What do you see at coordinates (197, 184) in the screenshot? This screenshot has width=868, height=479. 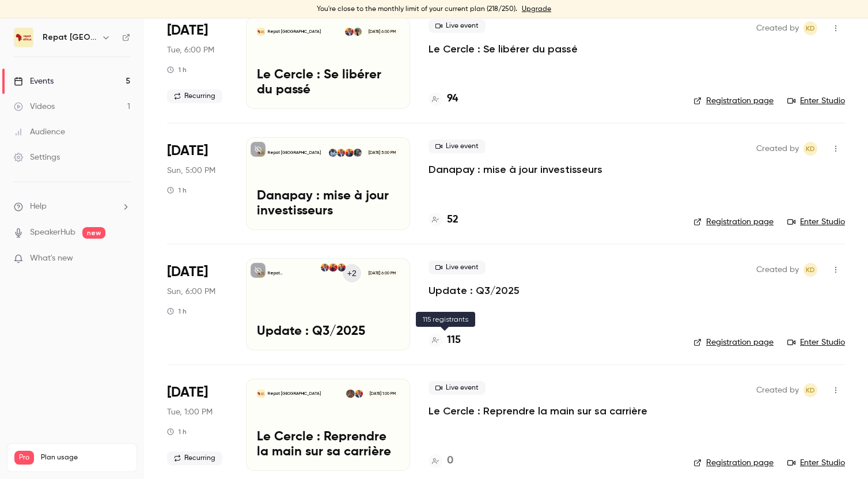 I see `div: Sep 28 Sun, 7:00 PM (Europe/Paris)` at bounding box center [197, 184].